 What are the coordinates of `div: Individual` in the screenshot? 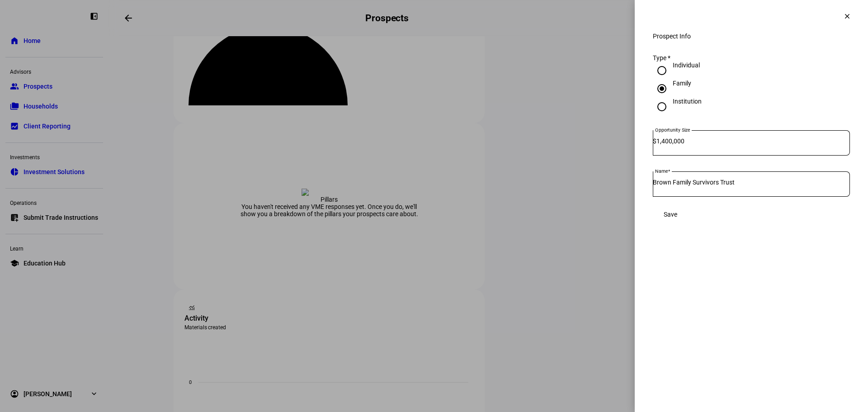 It's located at (686, 65).